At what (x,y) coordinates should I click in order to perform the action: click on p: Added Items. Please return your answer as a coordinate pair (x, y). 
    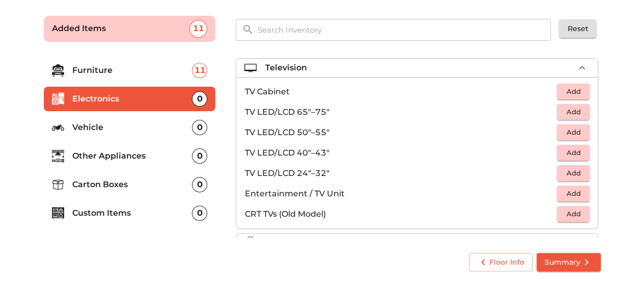
    Looking at the image, I should click on (121, 29).